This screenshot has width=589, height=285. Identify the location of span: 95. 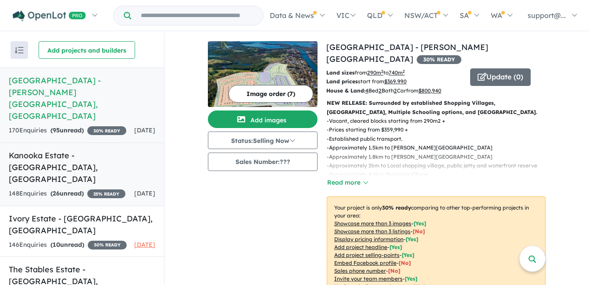
(56, 130).